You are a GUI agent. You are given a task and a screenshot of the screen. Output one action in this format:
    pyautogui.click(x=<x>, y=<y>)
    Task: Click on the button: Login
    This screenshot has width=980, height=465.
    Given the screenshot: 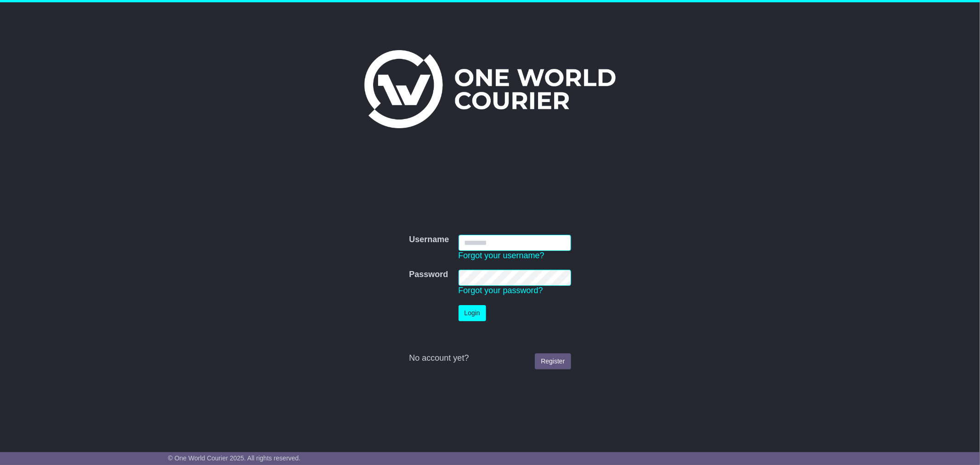 What is the action you would take?
    pyautogui.click(x=473, y=313)
    